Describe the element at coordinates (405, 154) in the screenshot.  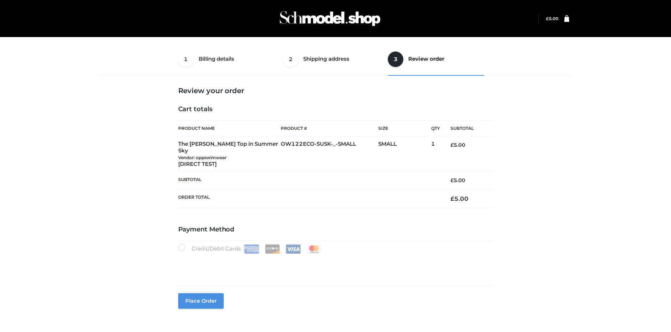
I see `td: SMALL` at that location.